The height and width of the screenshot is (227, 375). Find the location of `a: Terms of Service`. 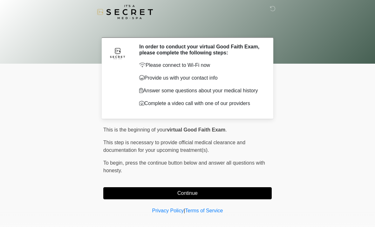

a: Terms of Service is located at coordinates (204, 210).